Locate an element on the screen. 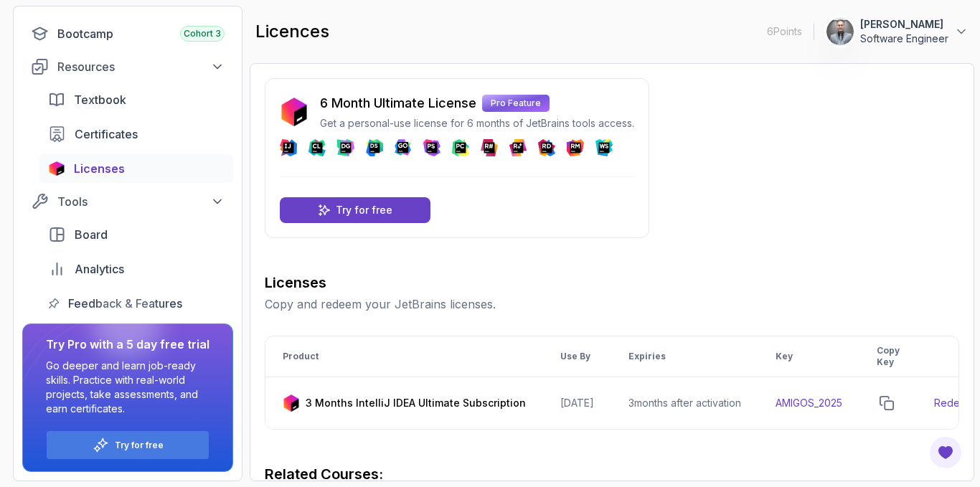 This screenshot has width=980, height=487. td: AMIGOS_2025 is located at coordinates (808, 403).